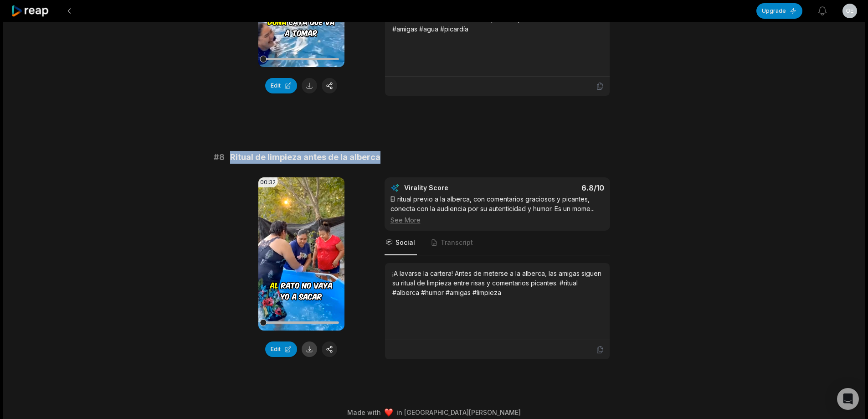  Describe the element at coordinates (305, 157) in the screenshot. I see `span: Ritual de limpieza antes de la alberca` at that location.